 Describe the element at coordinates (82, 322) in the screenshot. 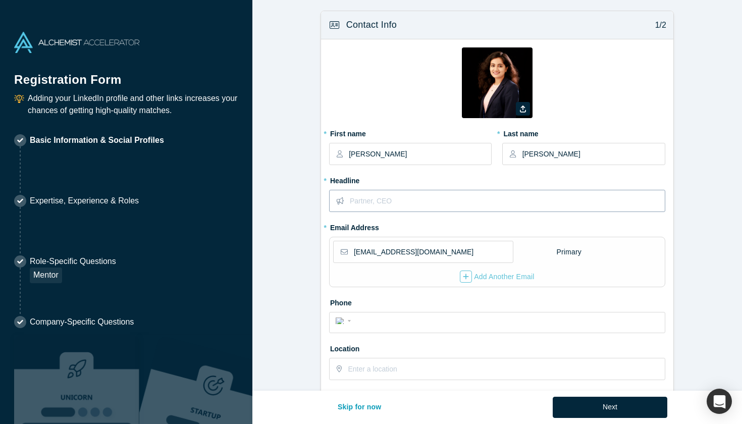

I see `p: Company-Specific Questions` at that location.